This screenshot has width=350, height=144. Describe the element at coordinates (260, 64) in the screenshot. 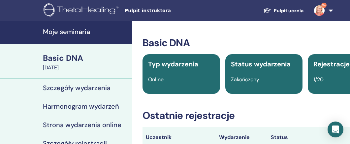

I see `span: Status wydarzenia` at that location.